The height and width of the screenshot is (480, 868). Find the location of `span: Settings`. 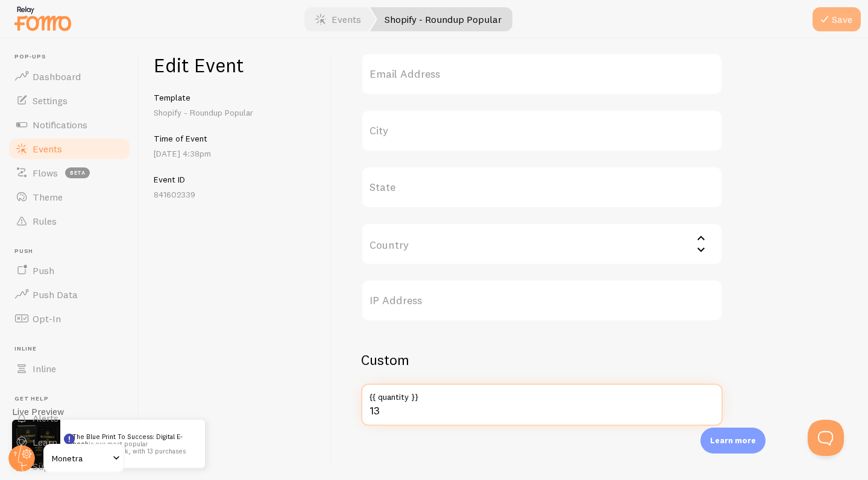

span: Settings is located at coordinates (50, 100).